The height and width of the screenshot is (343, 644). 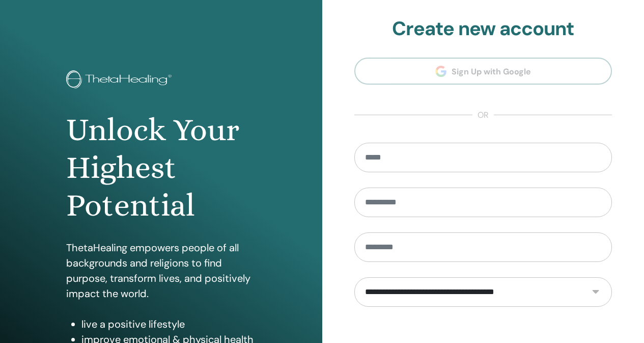 What do you see at coordinates (483, 115) in the screenshot?
I see `span: or` at bounding box center [483, 115].